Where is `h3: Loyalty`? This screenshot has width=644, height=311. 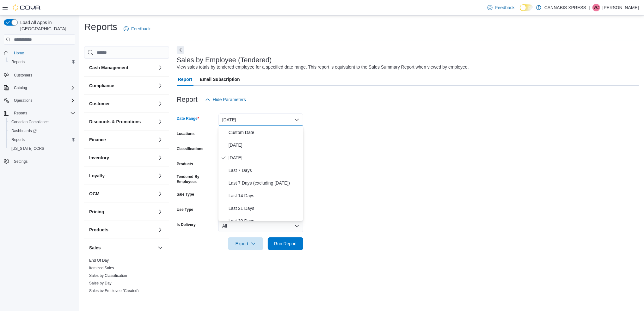 h3: Loyalty is located at coordinates (97, 176).